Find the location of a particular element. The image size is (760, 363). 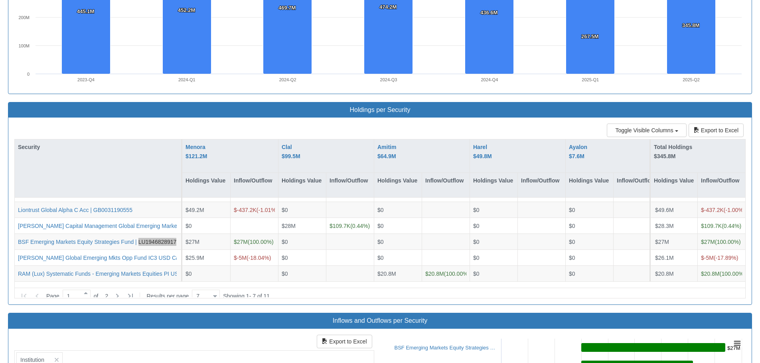

text: 2024-Q2 is located at coordinates (288, 80).